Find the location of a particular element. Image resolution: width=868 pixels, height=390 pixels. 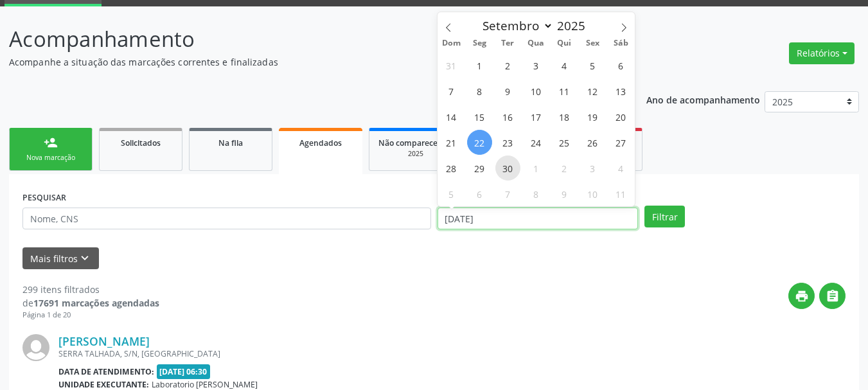

span: Outubro 2, 2025 is located at coordinates (564, 168).